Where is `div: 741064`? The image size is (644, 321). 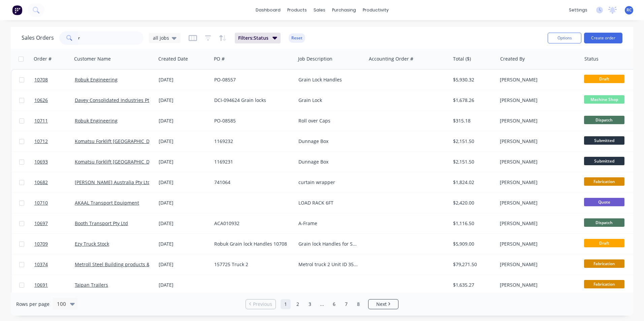
div: 741064 is located at coordinates (252, 182).